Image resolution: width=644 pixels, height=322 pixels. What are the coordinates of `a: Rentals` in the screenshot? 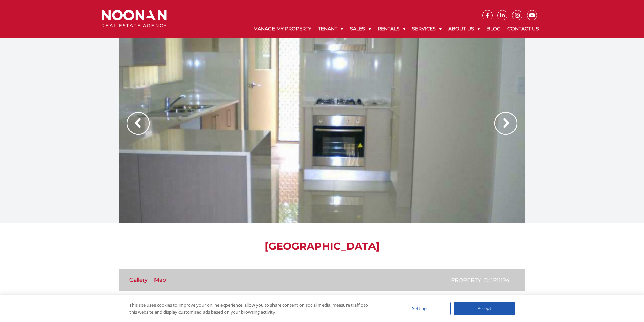 It's located at (392, 29).